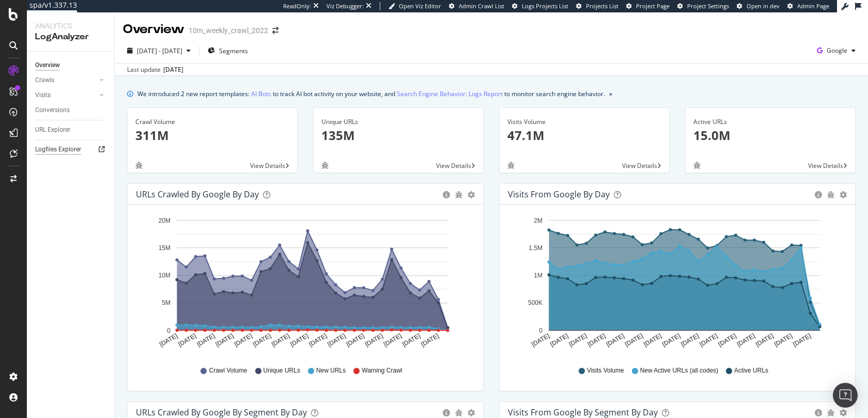 Image resolution: width=868 pixels, height=418 pixels. What do you see at coordinates (398, 122) in the screenshot?
I see `div: Unique URLs` at bounding box center [398, 122].